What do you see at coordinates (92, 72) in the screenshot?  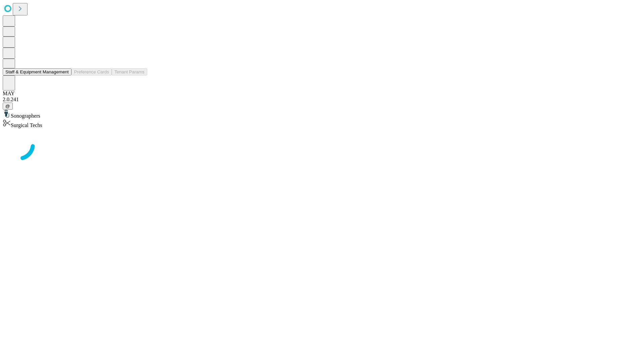 I see `button: Preference Cards` at bounding box center [92, 72].